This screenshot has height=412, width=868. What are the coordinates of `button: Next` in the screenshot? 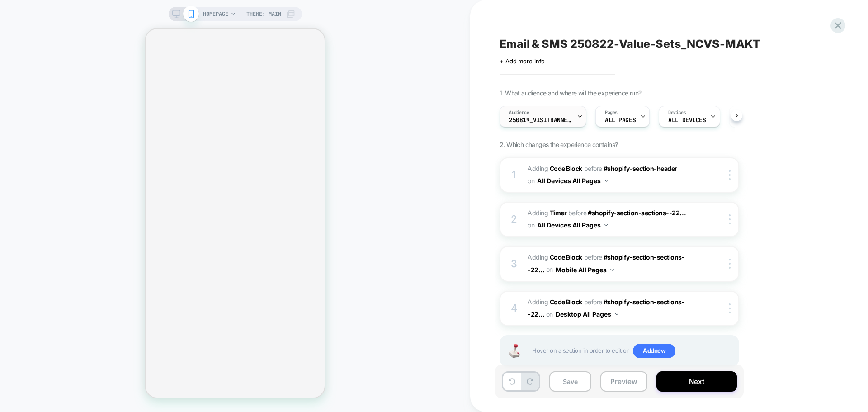 It's located at (697, 381).